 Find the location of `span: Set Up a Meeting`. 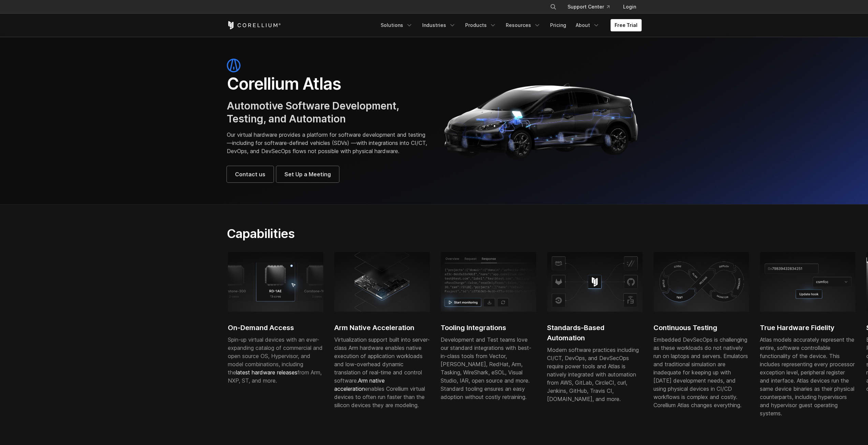

span: Set Up a Meeting is located at coordinates (308, 175).